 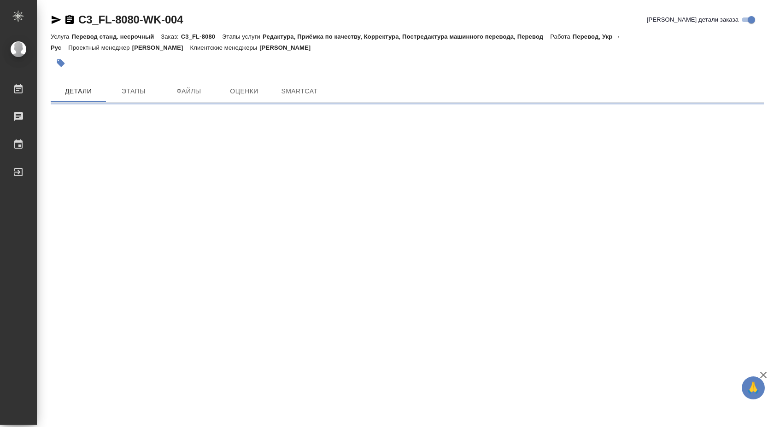 What do you see at coordinates (116, 36) in the screenshot?
I see `p: Перевод станд. несрочный` at bounding box center [116, 36].